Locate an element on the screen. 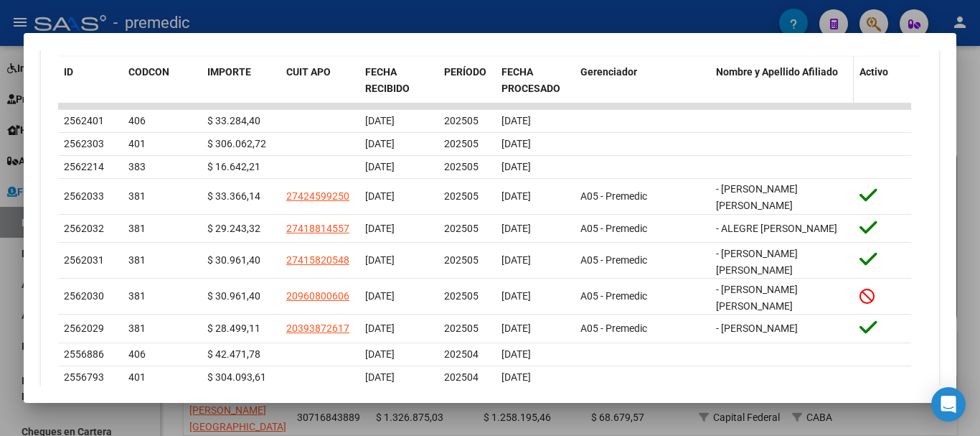  div: Open Intercom Messenger is located at coordinates (948, 404).